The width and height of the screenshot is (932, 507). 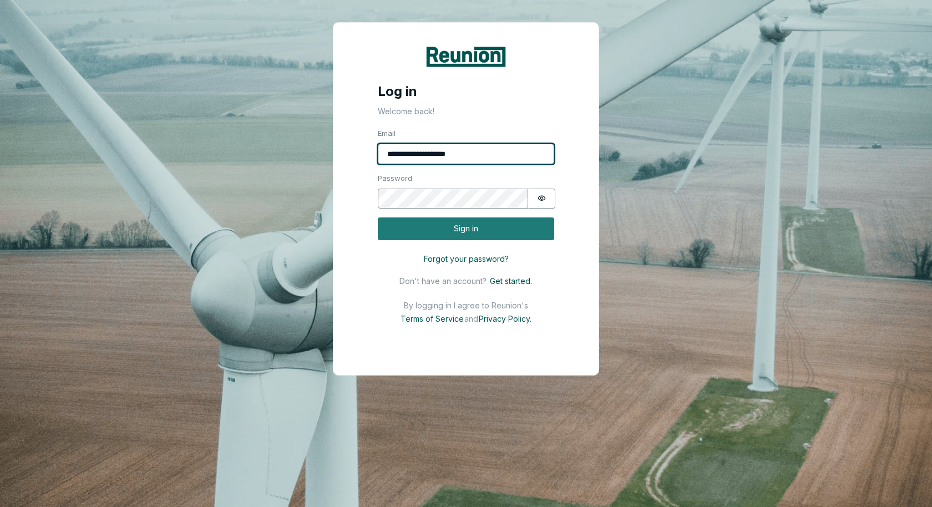 I want to click on p: Welcome back!, so click(x=466, y=108).